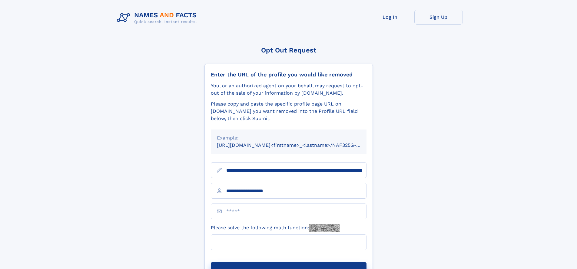 Image resolution: width=577 pixels, height=269 pixels. What do you see at coordinates (289, 50) in the screenshot?
I see `div: Opt Out Request` at bounding box center [289, 50].